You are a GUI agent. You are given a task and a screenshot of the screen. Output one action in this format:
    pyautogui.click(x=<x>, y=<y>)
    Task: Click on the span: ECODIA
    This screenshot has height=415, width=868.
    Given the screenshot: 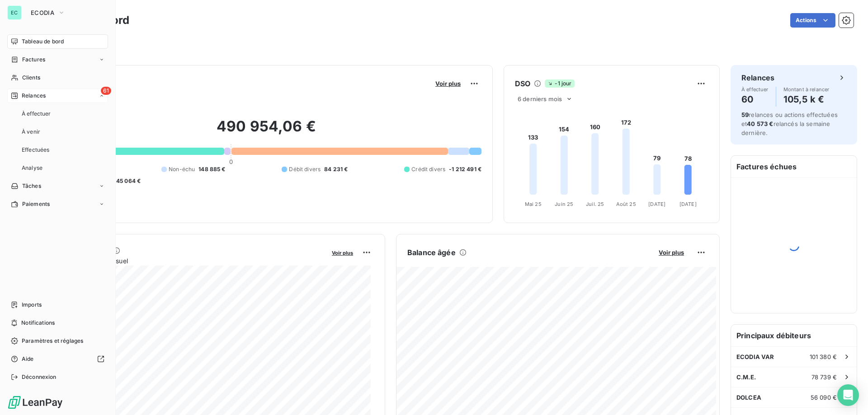 What is the action you would take?
    pyautogui.click(x=43, y=13)
    